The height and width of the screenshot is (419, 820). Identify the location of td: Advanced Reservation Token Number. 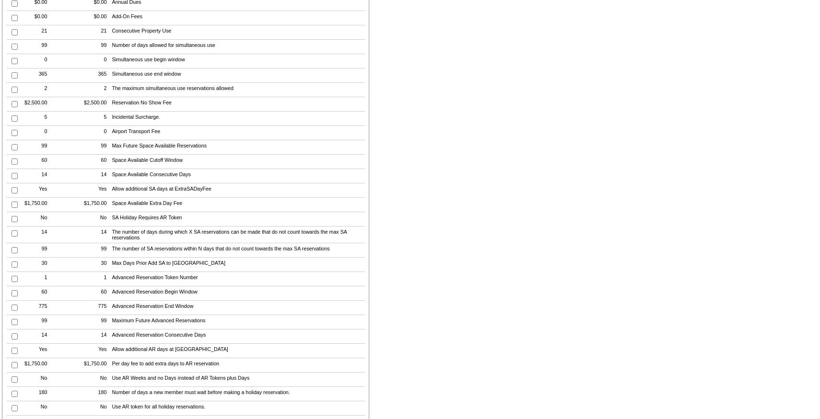
(237, 279).